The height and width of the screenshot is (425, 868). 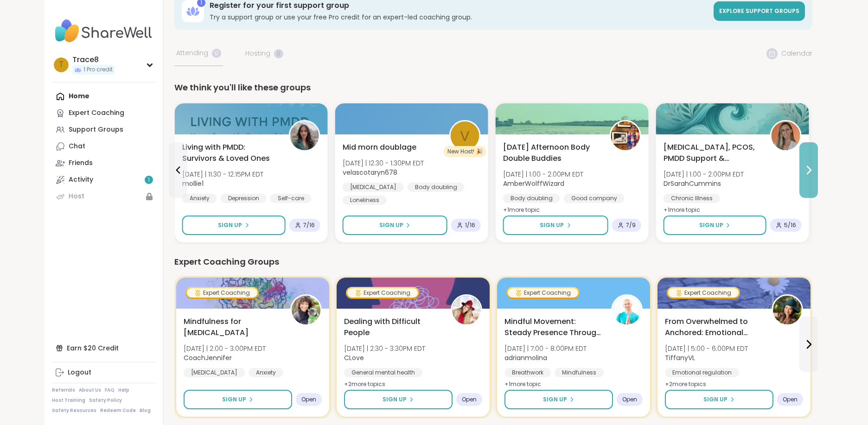 I want to click on span: From Overwhelmed to Anchored: Emotional Regulation, so click(x=713, y=327).